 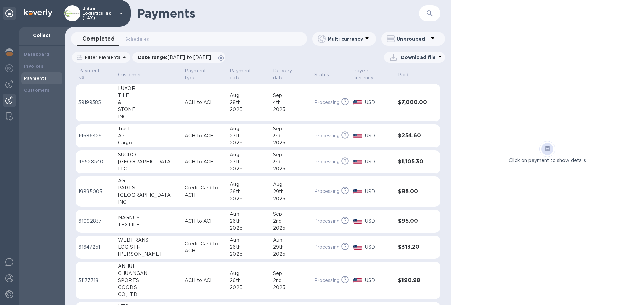 I want to click on p: Credit Card to ACH, so click(x=205, y=247).